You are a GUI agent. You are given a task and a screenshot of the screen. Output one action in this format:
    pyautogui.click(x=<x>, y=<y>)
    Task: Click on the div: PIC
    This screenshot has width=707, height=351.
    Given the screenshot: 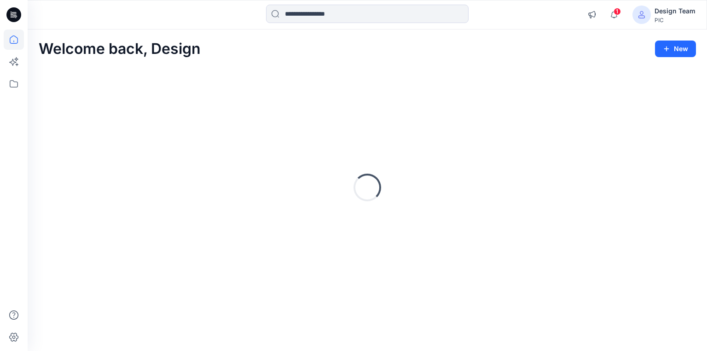 What is the action you would take?
    pyautogui.click(x=674, y=20)
    